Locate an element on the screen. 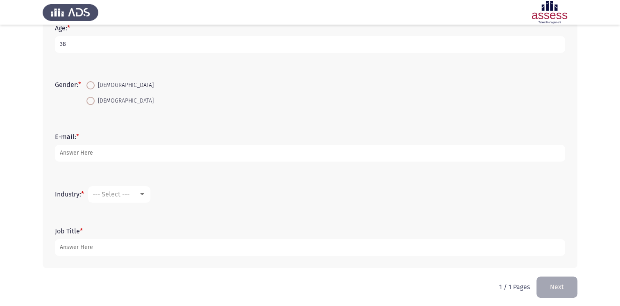 This screenshot has height=306, width=620. p: 1 / 1 Pages is located at coordinates (514, 286).